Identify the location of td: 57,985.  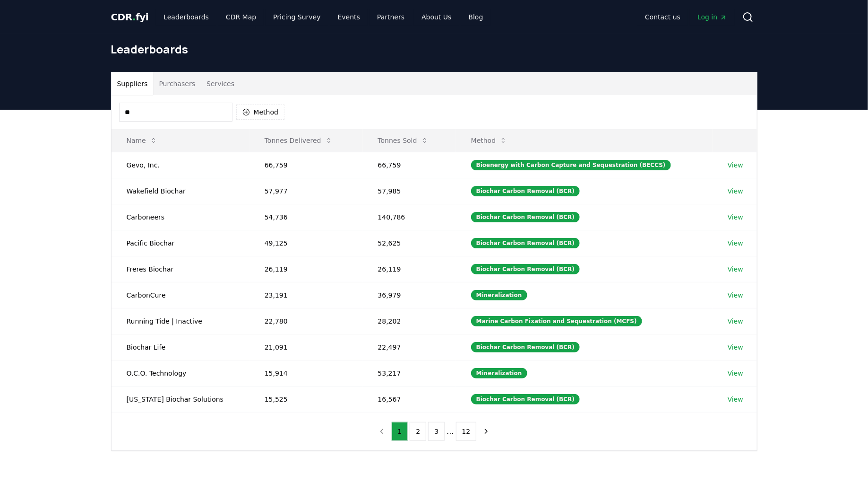
(409, 191).